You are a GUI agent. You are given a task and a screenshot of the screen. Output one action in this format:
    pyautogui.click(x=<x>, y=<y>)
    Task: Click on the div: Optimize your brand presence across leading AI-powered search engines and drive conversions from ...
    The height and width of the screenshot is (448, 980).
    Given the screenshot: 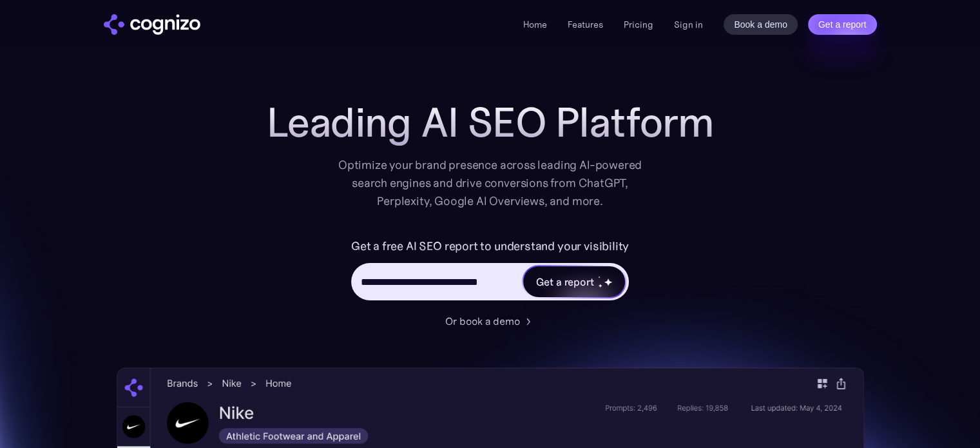 What is the action you would take?
    pyautogui.click(x=490, y=183)
    